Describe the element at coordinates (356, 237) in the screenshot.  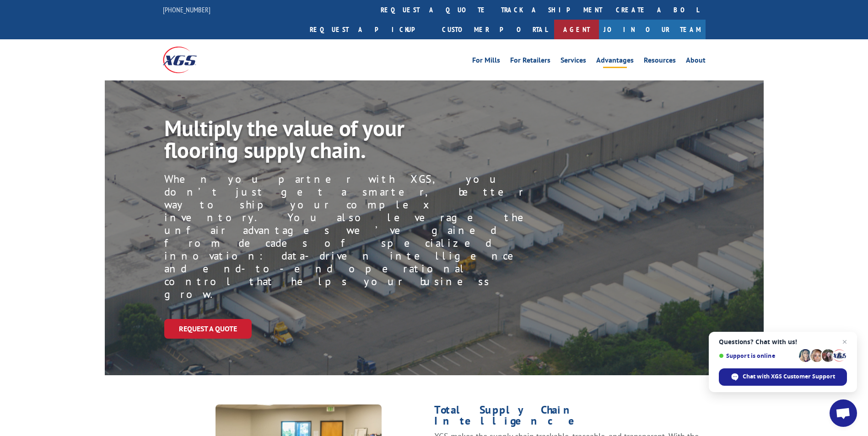
I see `p: When you partner with XGS, you don’t just get a smarter, better way to ship your complex inventor...` at that location.